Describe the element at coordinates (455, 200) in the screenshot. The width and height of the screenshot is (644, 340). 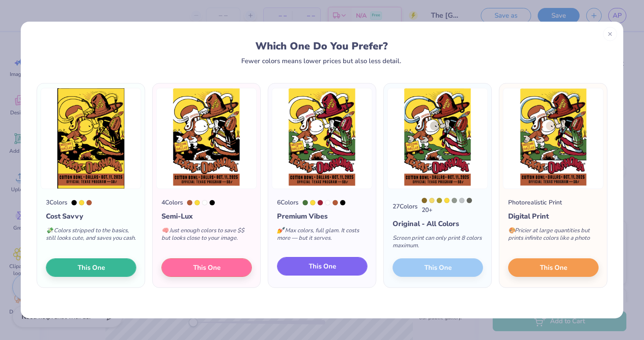
I see `div: 7538 C` at that location.